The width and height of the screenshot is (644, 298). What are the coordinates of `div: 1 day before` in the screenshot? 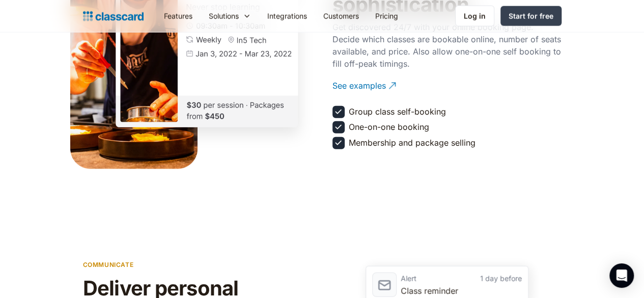 It's located at (492, 278).